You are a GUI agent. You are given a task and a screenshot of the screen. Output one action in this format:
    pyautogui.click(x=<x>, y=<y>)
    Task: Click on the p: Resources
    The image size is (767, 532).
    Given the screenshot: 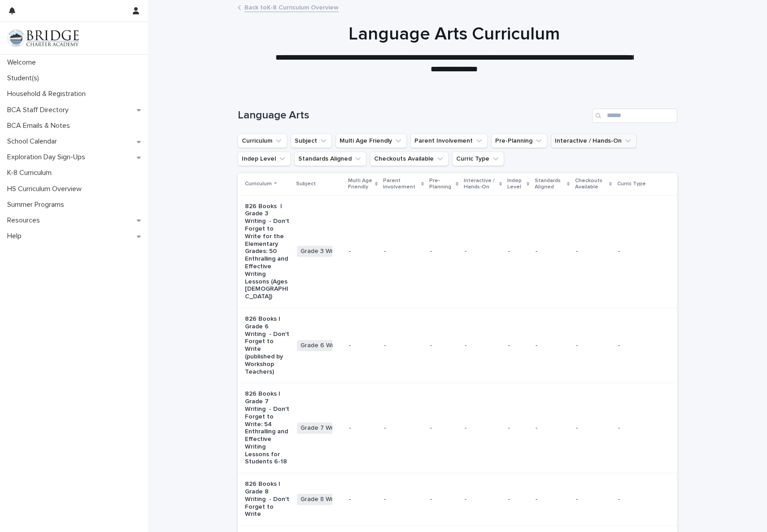 What is the action you would take?
    pyautogui.click(x=25, y=220)
    